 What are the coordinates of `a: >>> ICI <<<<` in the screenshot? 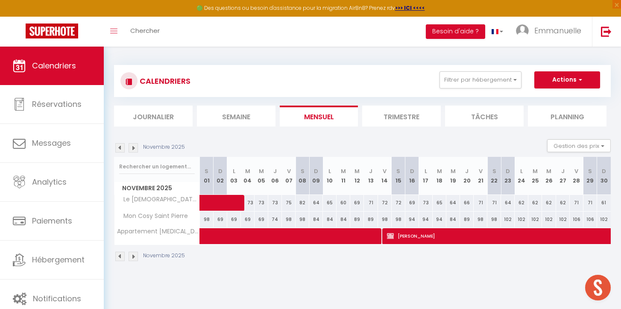 It's located at (410, 8).